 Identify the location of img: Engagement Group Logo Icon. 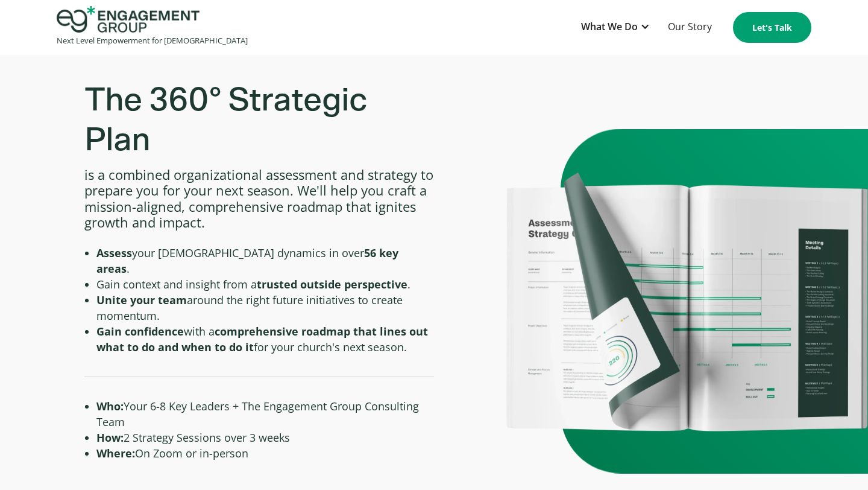
(128, 19).